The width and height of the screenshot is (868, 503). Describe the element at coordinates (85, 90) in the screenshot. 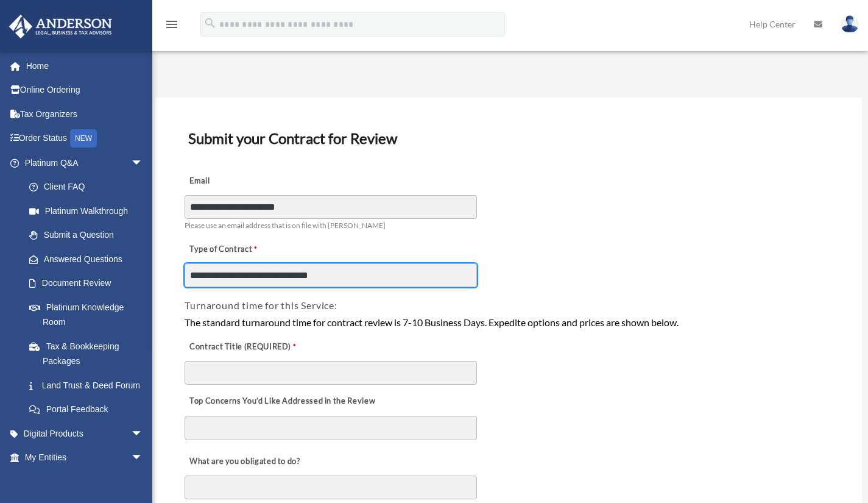

I see `a: Online Ordering` at that location.